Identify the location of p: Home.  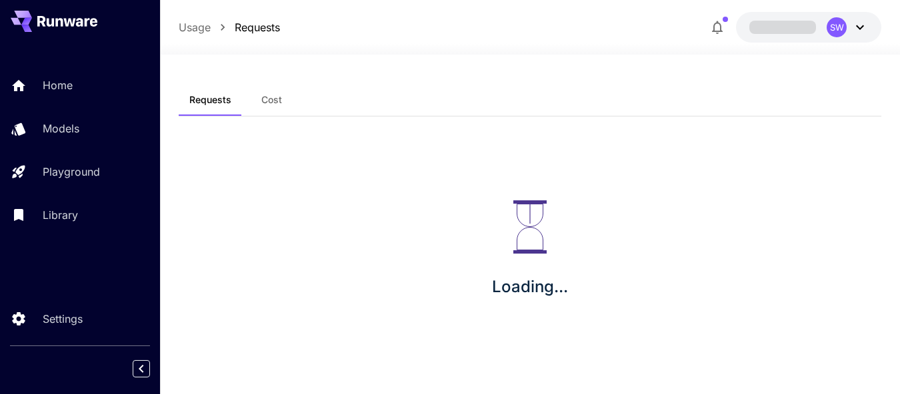
(57, 85).